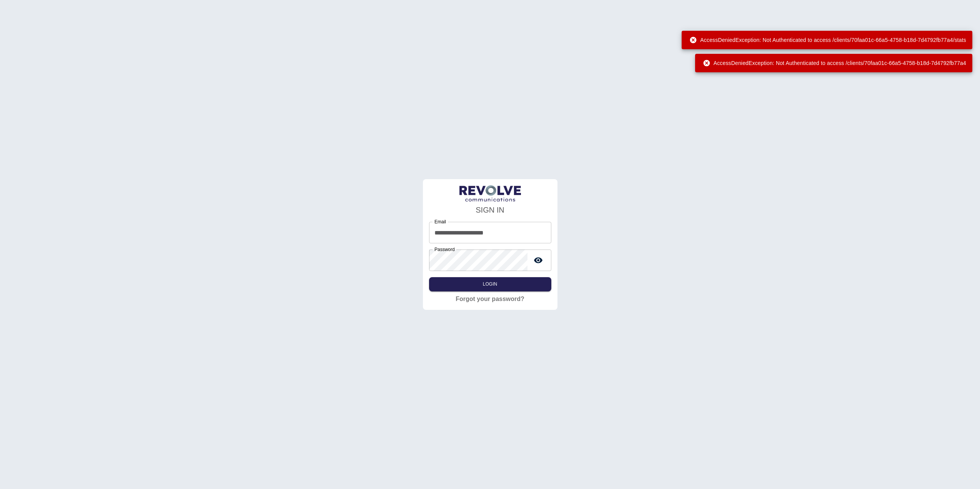 The width and height of the screenshot is (980, 489). Describe the element at coordinates (827, 40) in the screenshot. I see `div: AccessDeniedException: Not Authenticated to access /clients/70faa01c-66a5-4758-b18d-7d4792fb77a4/...` at that location.